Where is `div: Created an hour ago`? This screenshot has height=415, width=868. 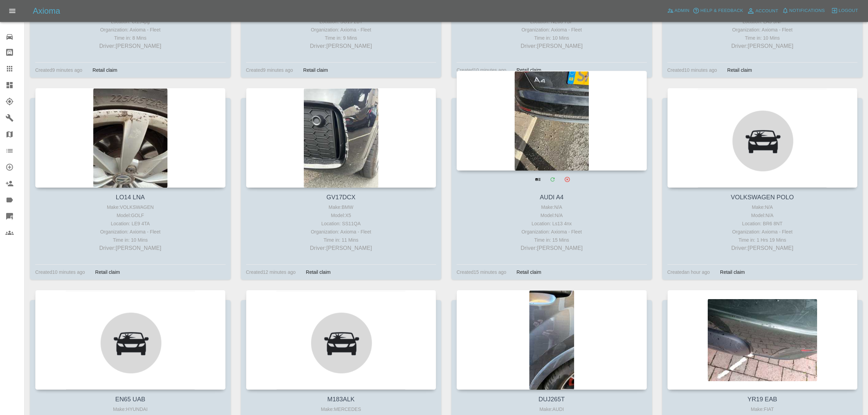 div: Created an hour ago is located at coordinates (689, 272).